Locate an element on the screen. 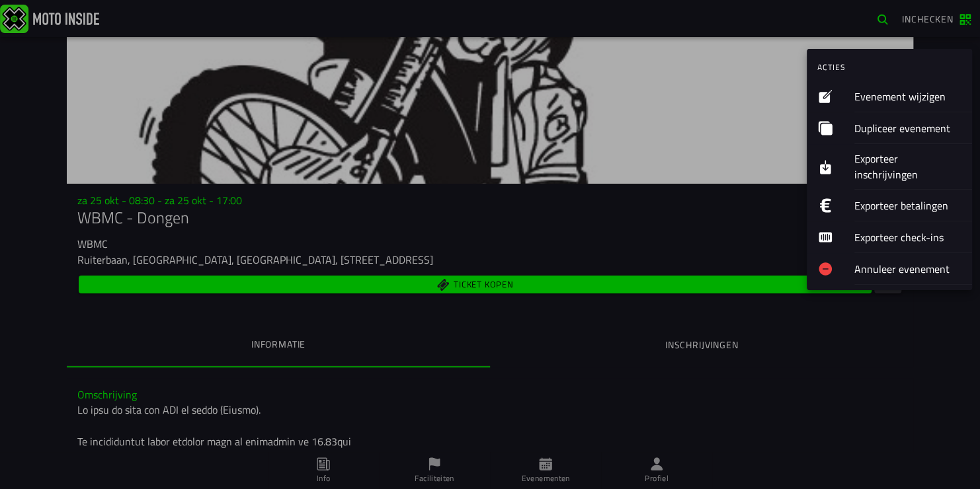  font: Exporteer inschrijvingen is located at coordinates (886, 166).